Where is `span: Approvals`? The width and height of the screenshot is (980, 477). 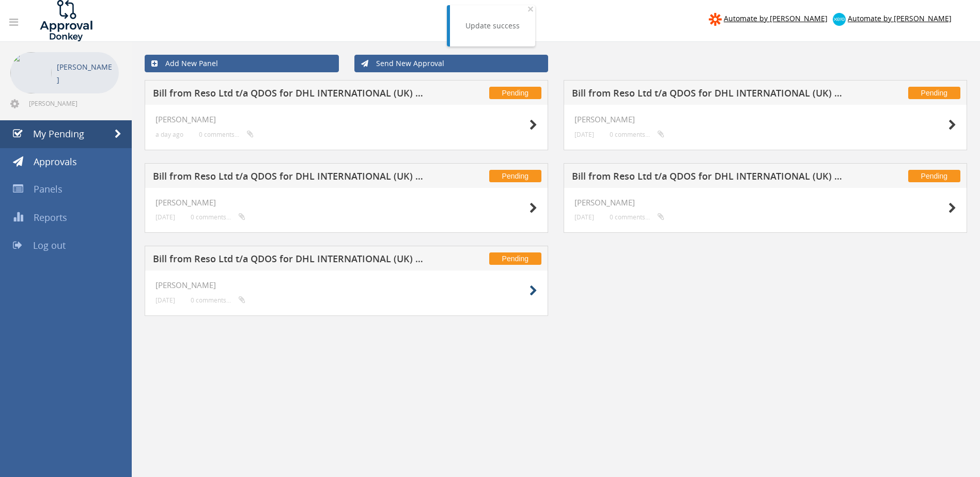
span: Approvals is located at coordinates (55, 161).